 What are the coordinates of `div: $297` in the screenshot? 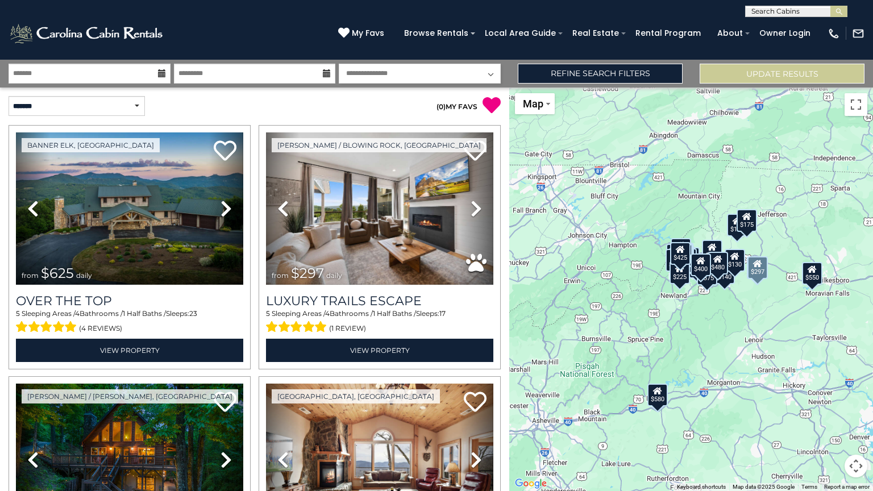 It's located at (758, 268).